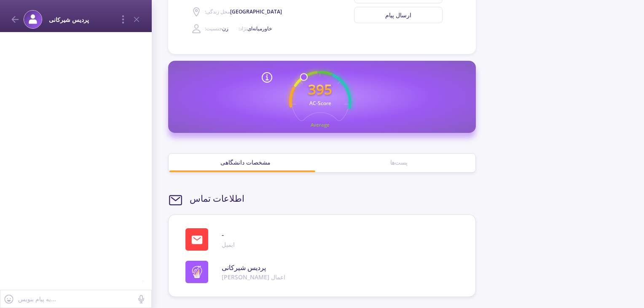 Image resolution: width=644 pixels, height=308 pixels. Describe the element at coordinates (320, 89) in the screenshot. I see `text: 395` at that location.